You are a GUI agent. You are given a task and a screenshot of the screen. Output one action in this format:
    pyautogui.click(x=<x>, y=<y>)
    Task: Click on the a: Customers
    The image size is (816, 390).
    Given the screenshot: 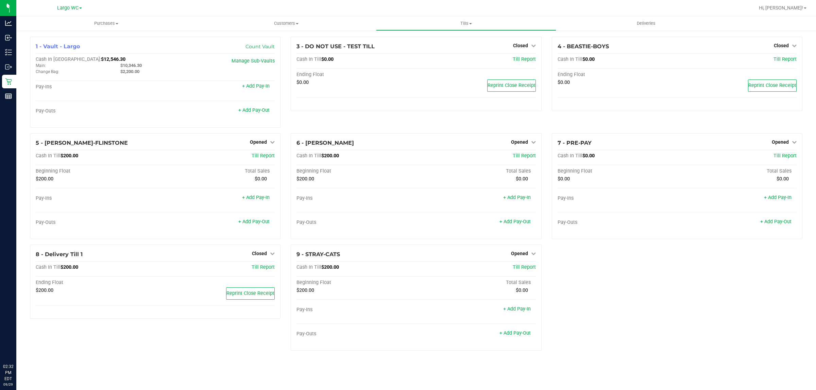 What is the action you would take?
    pyautogui.click(x=286, y=23)
    